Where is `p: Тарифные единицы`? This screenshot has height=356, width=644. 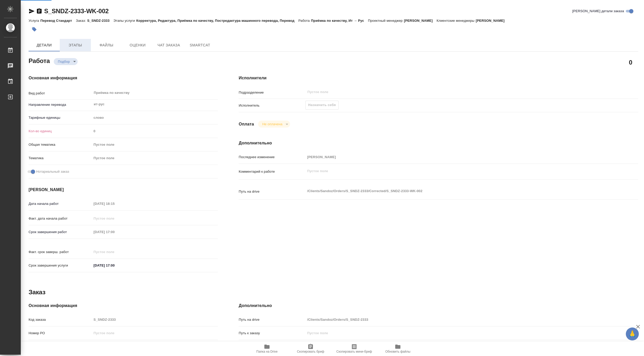 p: Тарифные единицы is located at coordinates (60, 117).